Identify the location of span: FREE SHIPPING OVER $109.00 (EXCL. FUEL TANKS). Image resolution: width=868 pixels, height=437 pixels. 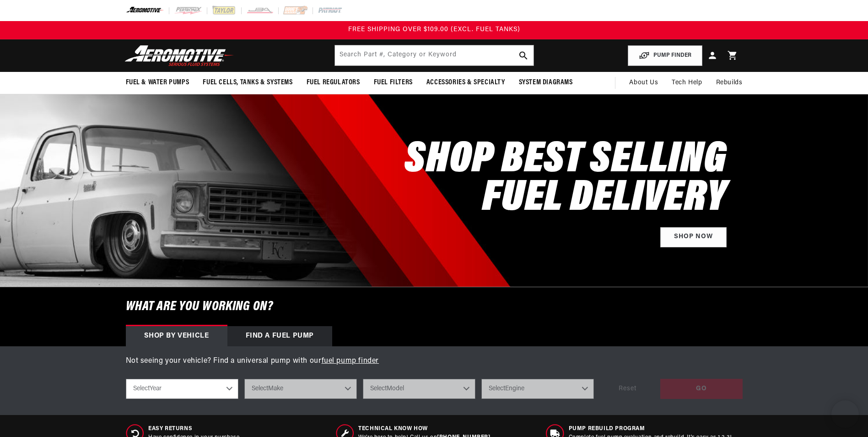
(434, 29).